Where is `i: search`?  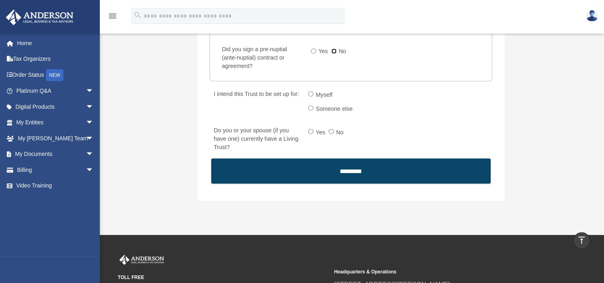
i: search is located at coordinates (138, 15).